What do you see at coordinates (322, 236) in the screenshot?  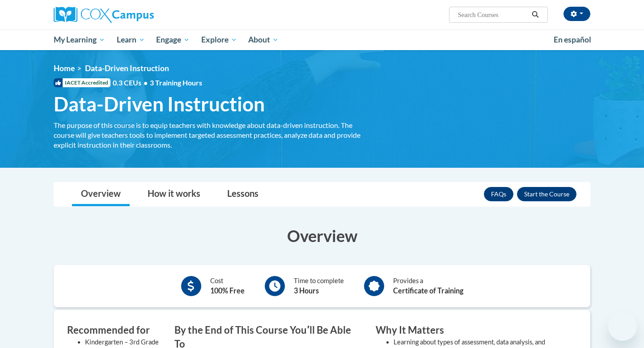 I see `h3: Overview` at bounding box center [322, 236].